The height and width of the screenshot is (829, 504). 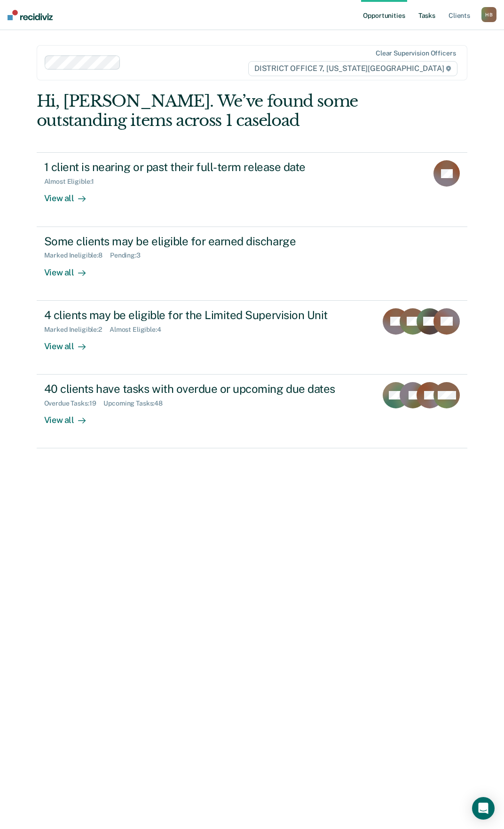 What do you see at coordinates (139, 329) in the screenshot?
I see `div: Almost Eligible : 4` at bounding box center [139, 329].